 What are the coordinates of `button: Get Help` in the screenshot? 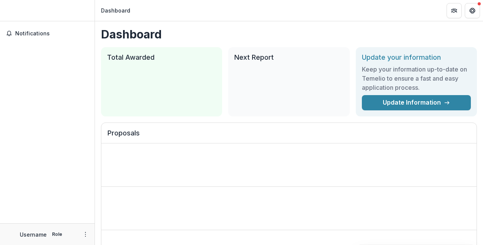 It's located at (473, 11).